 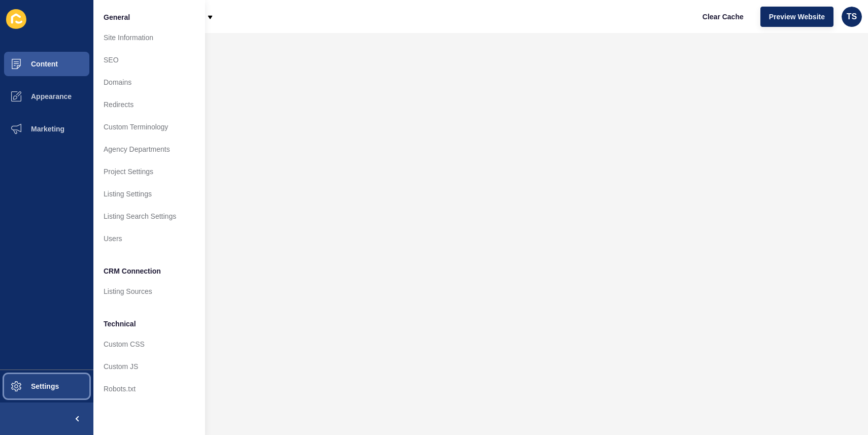 I want to click on a: Site Information, so click(x=149, y=38).